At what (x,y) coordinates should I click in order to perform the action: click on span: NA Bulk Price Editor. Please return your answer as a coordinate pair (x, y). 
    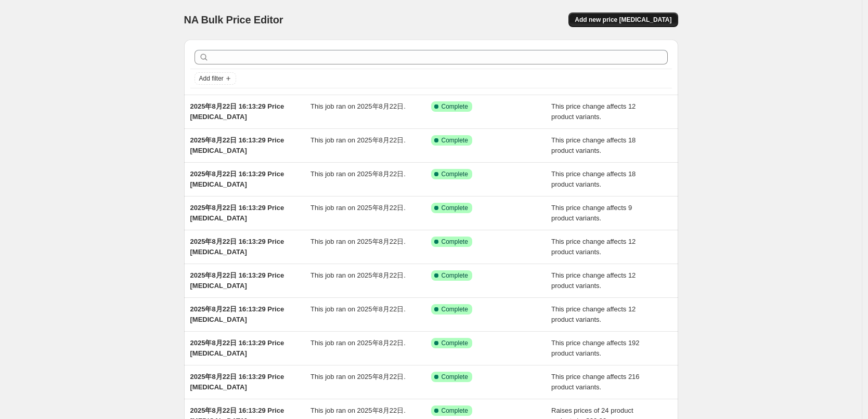
    Looking at the image, I should click on (234, 20).